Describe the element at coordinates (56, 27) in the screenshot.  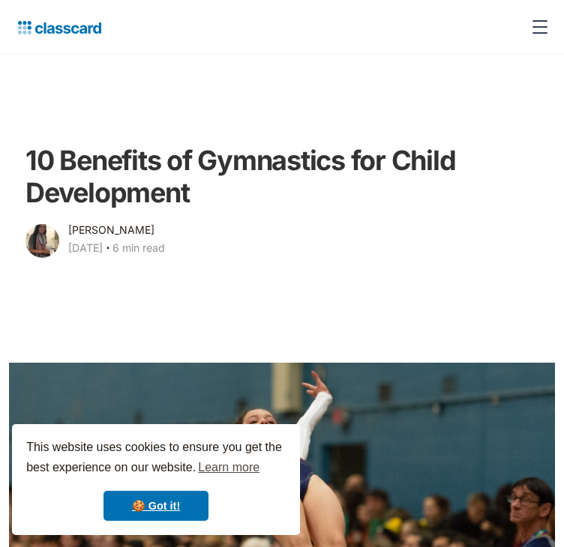
I see `a: home` at that location.